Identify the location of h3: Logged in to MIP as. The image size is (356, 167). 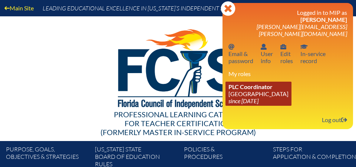
(288, 23).